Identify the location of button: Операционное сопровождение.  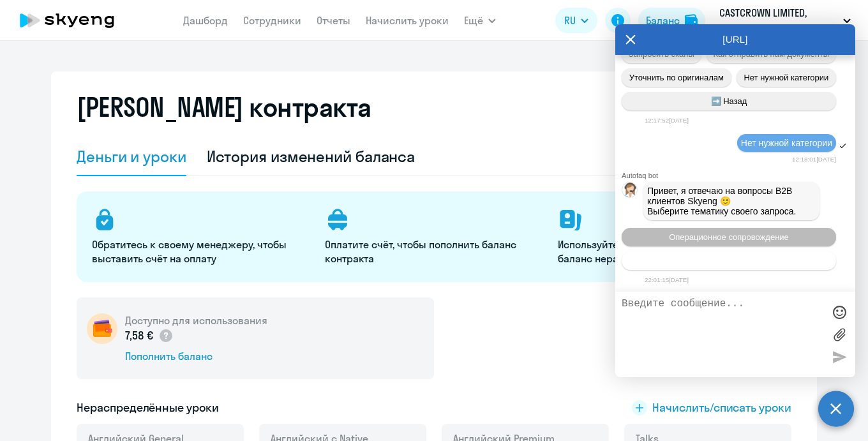
(728, 237).